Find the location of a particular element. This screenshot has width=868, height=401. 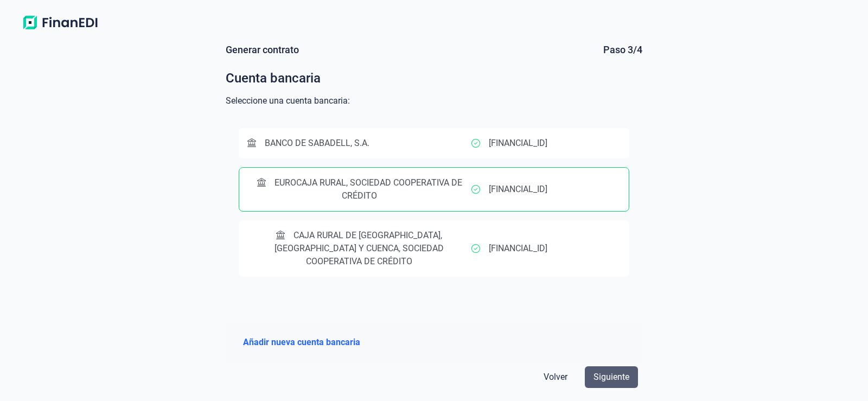

div: Seleccione una cuenta bancaria: is located at coordinates (434, 101).